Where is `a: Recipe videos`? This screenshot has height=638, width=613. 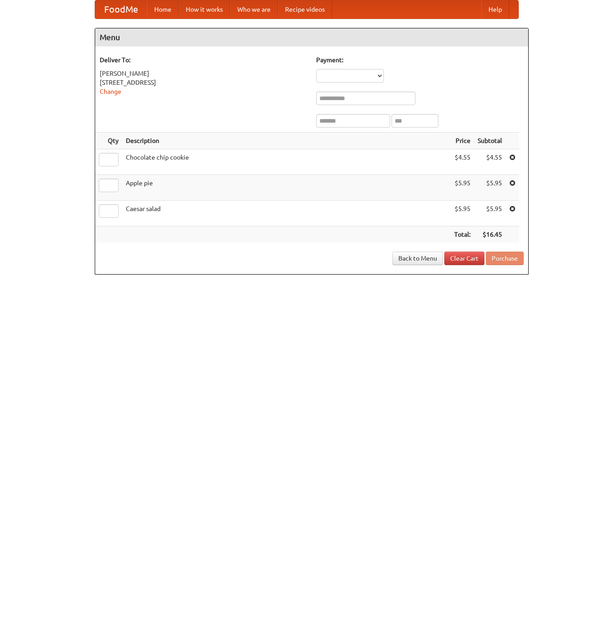 a: Recipe videos is located at coordinates (305, 9).